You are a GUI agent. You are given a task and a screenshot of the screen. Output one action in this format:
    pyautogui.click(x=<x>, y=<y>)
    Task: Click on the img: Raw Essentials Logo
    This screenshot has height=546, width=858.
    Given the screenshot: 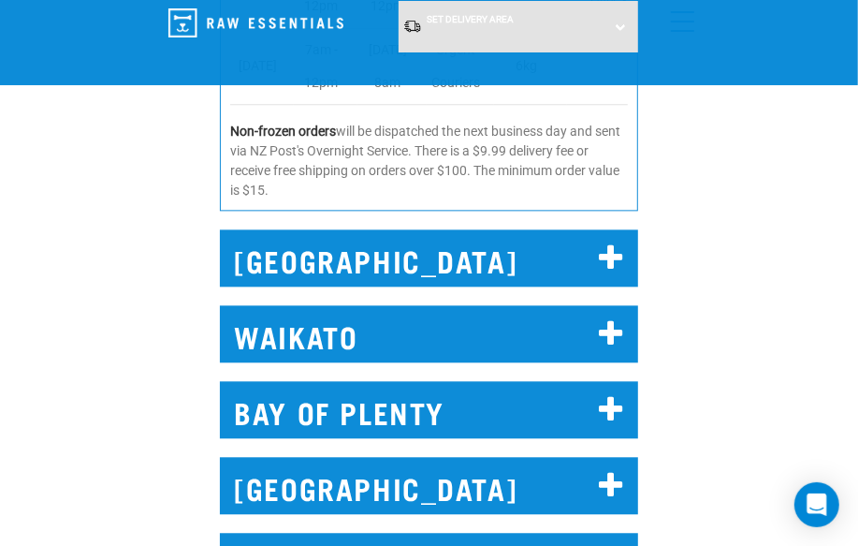 What is the action you would take?
    pyautogui.click(x=256, y=22)
    